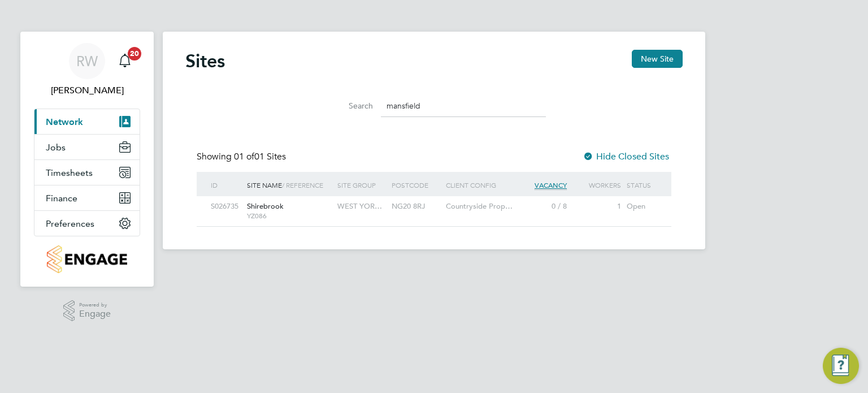  Describe the element at coordinates (87, 259) in the screenshot. I see `a: Go to home page` at that location.